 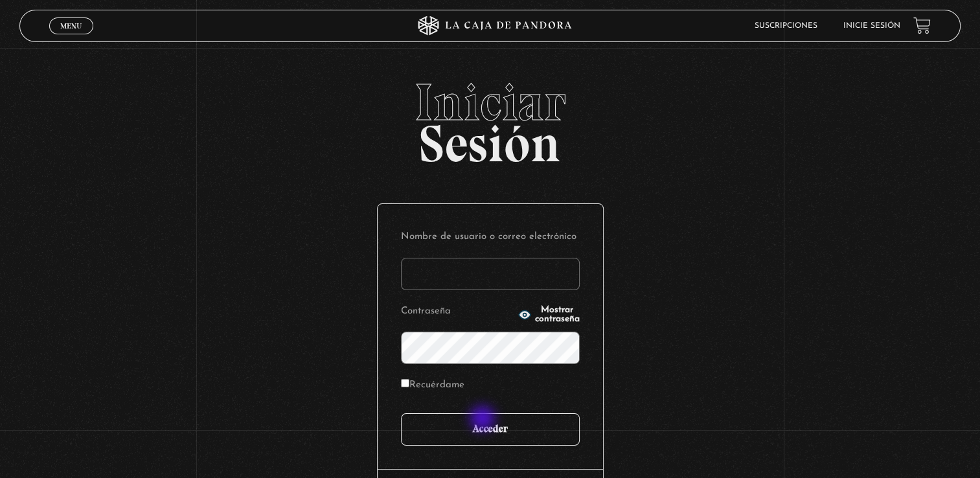 What do you see at coordinates (548, 315) in the screenshot?
I see `button: Mostrar contraseña` at bounding box center [548, 315].